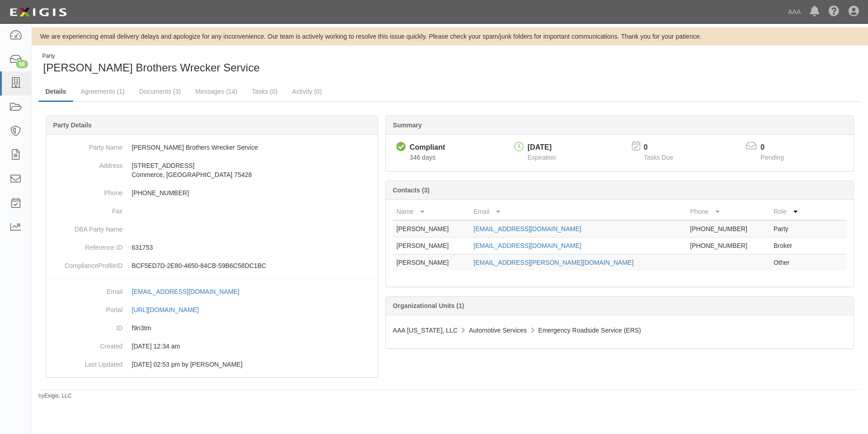 The height and width of the screenshot is (434, 868). What do you see at coordinates (790, 263) in the screenshot?
I see `td: Other` at bounding box center [790, 263].